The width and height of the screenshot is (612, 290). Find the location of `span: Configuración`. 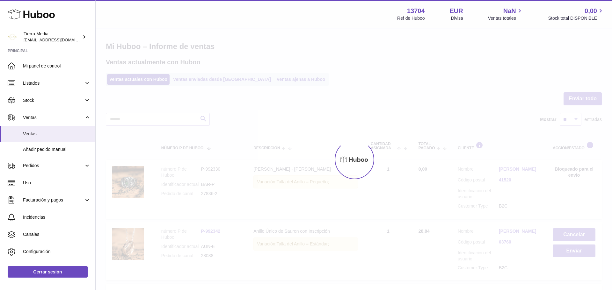

span: Configuración is located at coordinates (57, 252).